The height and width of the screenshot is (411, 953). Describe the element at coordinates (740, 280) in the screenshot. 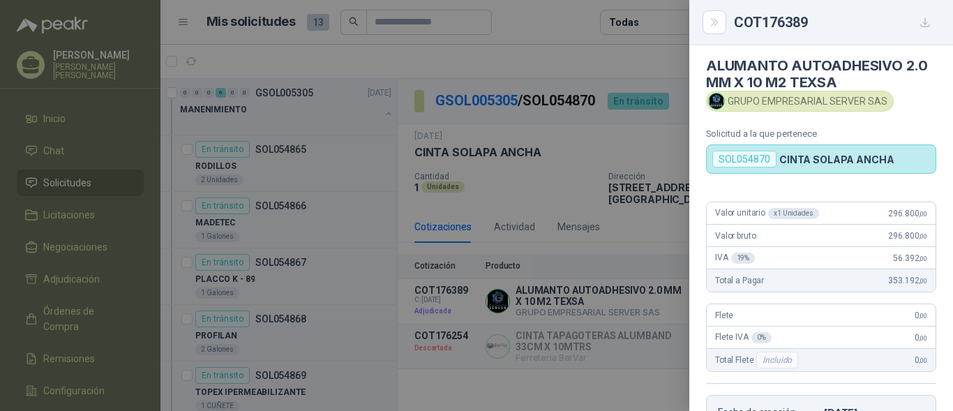

I see `span: Total a Pagar` at that location.